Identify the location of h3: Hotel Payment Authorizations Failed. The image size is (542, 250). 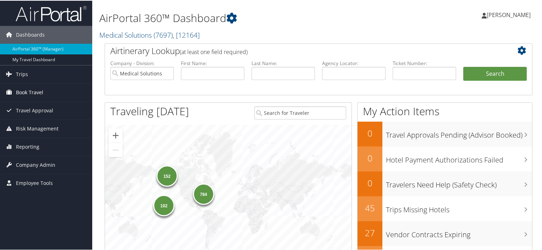
(459, 157).